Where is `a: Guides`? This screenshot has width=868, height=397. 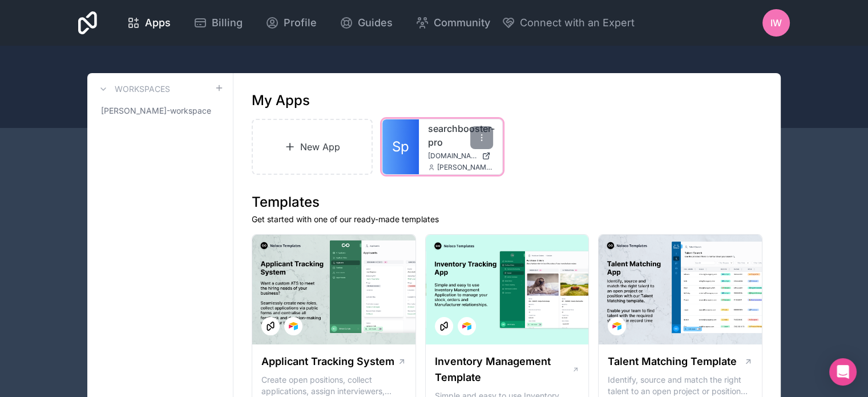 a: Guides is located at coordinates (365, 23).